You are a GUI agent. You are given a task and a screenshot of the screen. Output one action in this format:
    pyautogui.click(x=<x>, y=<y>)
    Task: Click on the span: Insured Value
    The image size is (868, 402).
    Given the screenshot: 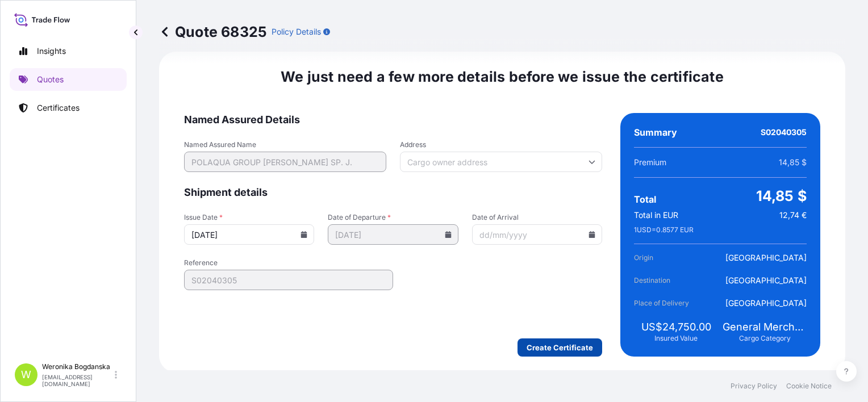 What is the action you would take?
    pyautogui.click(x=676, y=338)
    